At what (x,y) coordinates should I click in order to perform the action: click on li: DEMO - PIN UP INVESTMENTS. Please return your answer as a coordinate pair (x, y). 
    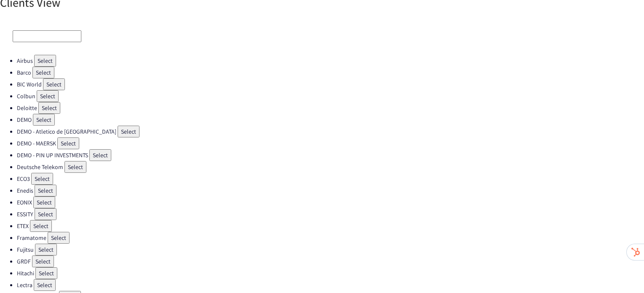
    Looking at the image, I should click on (330, 155).